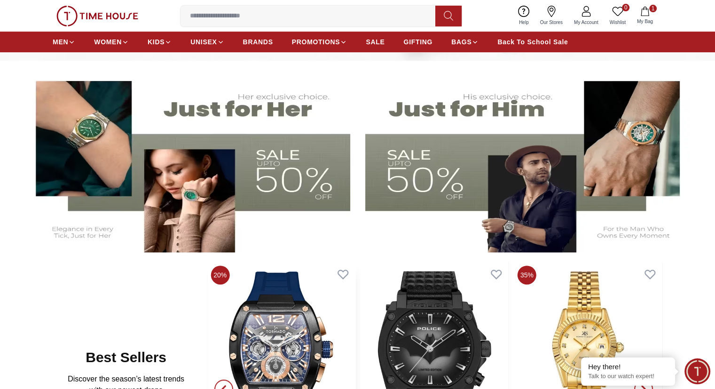 The width and height of the screenshot is (715, 389). I want to click on a: BAGS, so click(465, 42).